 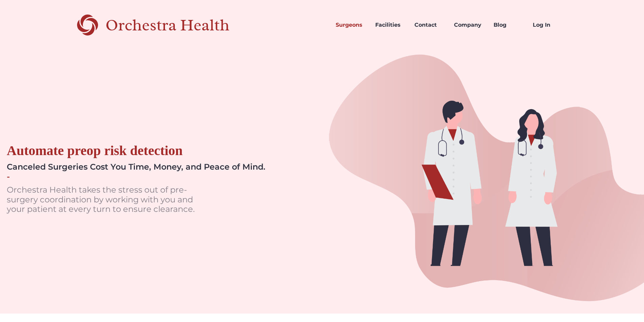 What do you see at coordinates (108, 200) in the screenshot?
I see `p: Orchestra Health takes the stress out of pre-surgery coordination by working with you and your pa...` at bounding box center [108, 200].